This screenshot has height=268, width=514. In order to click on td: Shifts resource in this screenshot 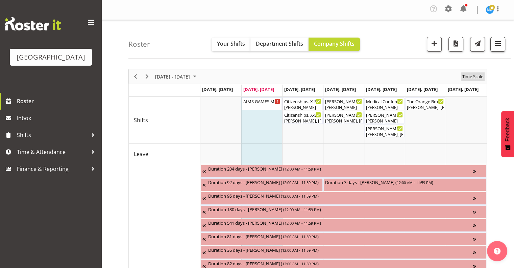, I will do `click(165, 120)`.